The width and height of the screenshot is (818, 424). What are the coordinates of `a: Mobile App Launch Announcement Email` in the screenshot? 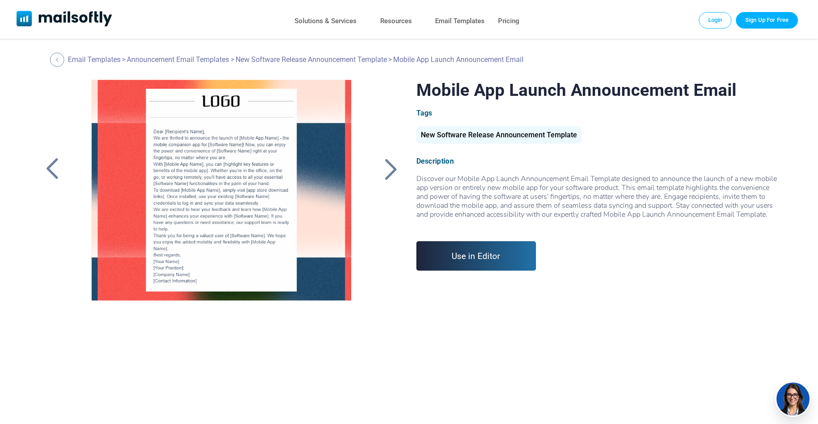 It's located at (221, 191).